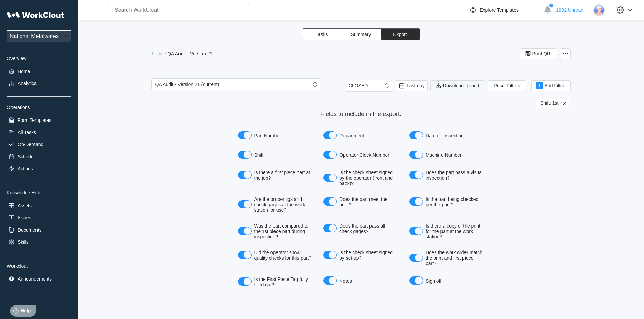 This screenshot has height=319, width=644. What do you see at coordinates (361, 155) in the screenshot?
I see `label: Operator Clock Number` at bounding box center [361, 155].